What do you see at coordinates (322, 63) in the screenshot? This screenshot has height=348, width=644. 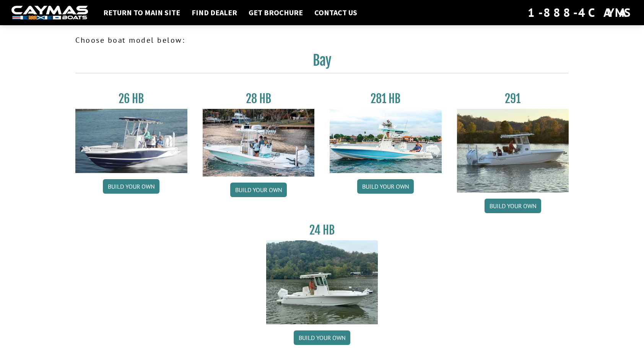 I see `h2: Bay` at bounding box center [322, 63].